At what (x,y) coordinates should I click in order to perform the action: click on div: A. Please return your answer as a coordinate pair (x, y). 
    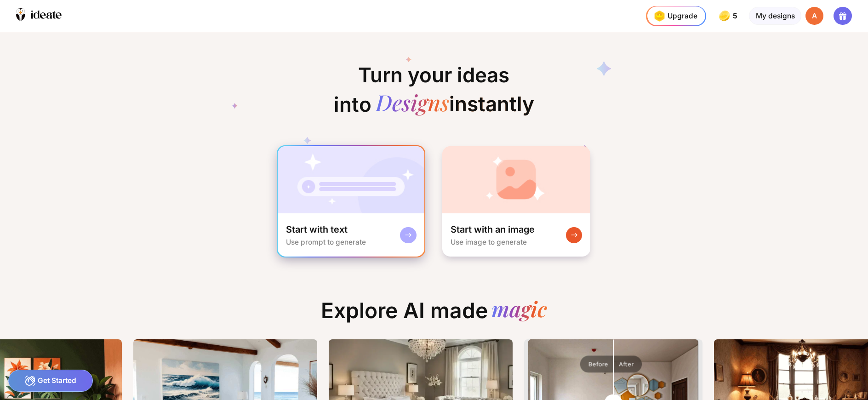
    Looking at the image, I should click on (814, 16).